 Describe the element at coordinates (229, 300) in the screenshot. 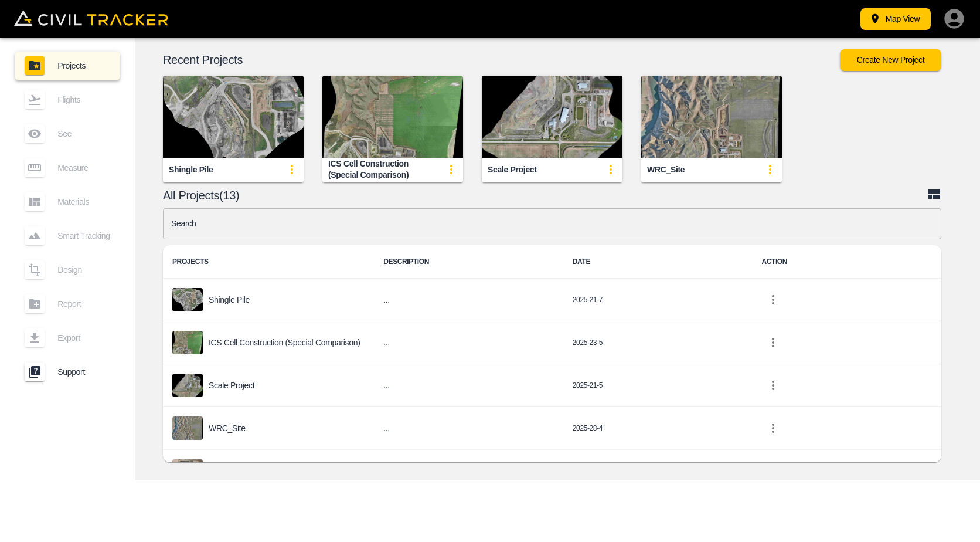

I see `p: Shingle Pile` at that location.